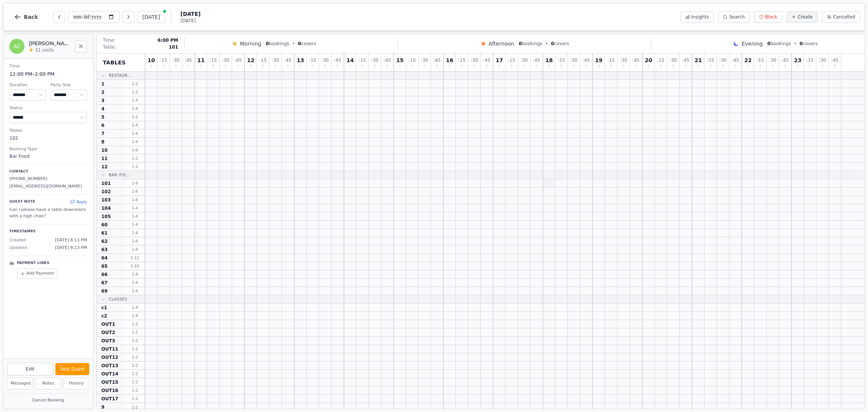 This screenshot has height=412, width=868. I want to click on span: 1, so click(103, 84).